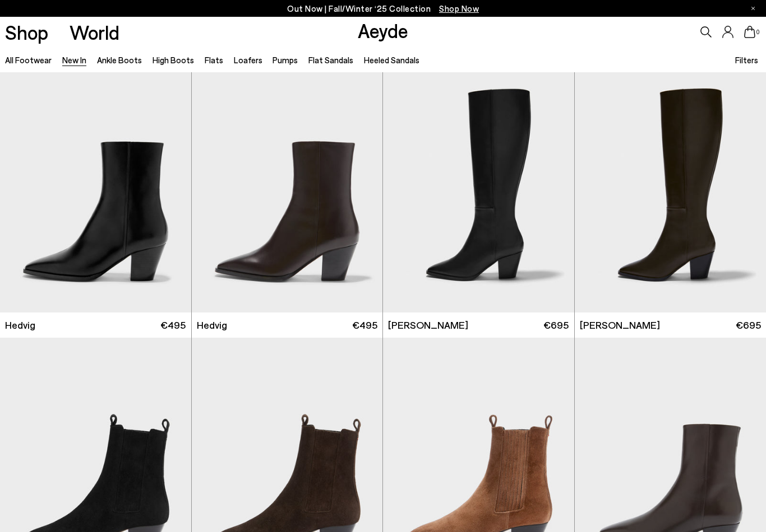 The image size is (766, 532). Describe the element at coordinates (27, 32) in the screenshot. I see `a: Shop` at that location.